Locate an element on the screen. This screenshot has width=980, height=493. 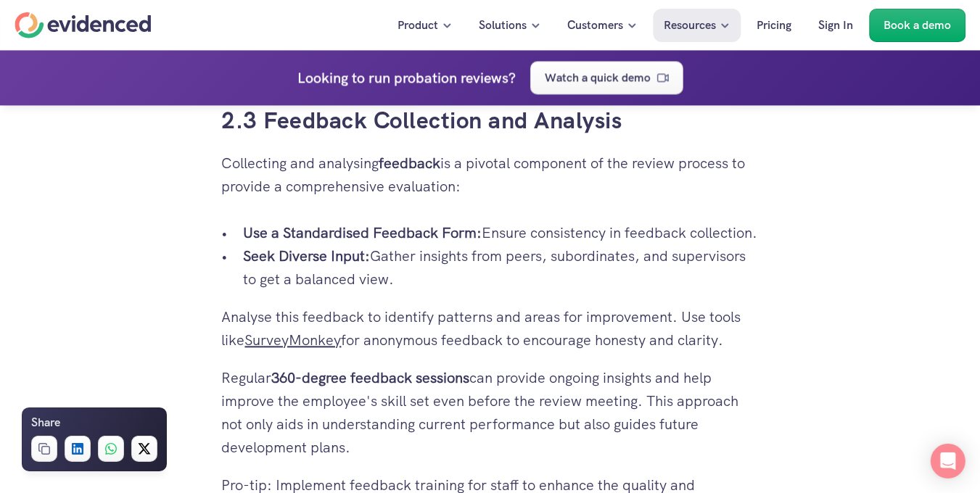
p: Book a demo is located at coordinates (917, 26).